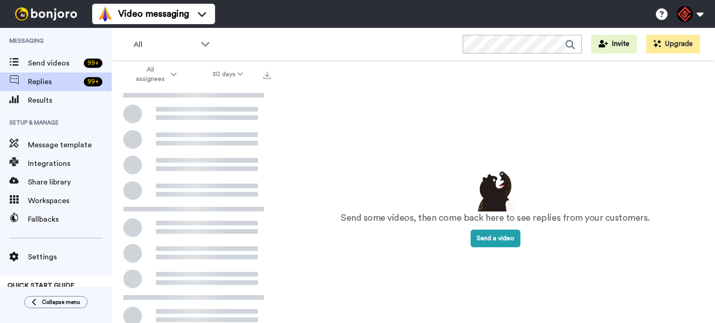  What do you see at coordinates (105, 14) in the screenshot?
I see `img: vm-color.svg` at bounding box center [105, 14].